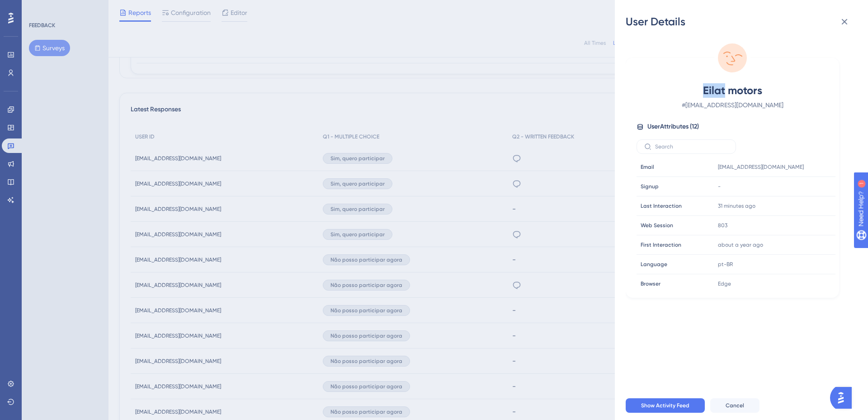 Image resolution: width=868 pixels, height=420 pixels. I want to click on span: 803, so click(723, 225).